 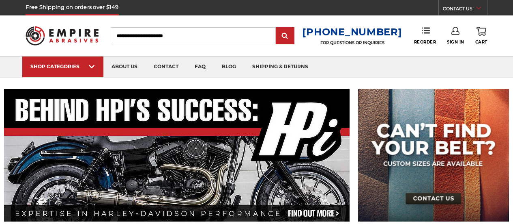 What do you see at coordinates (352, 43) in the screenshot?
I see `p: FOR QUESTIONS OR INQUIRIES` at bounding box center [352, 43].